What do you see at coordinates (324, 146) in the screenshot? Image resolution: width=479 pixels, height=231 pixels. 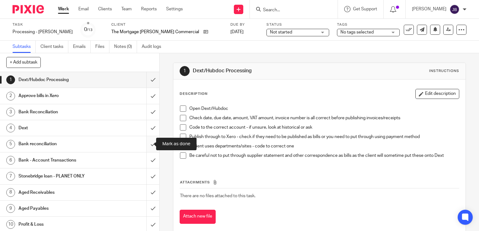 I see `p: If client uses departments/sites - code to correct one` at bounding box center [324, 146].